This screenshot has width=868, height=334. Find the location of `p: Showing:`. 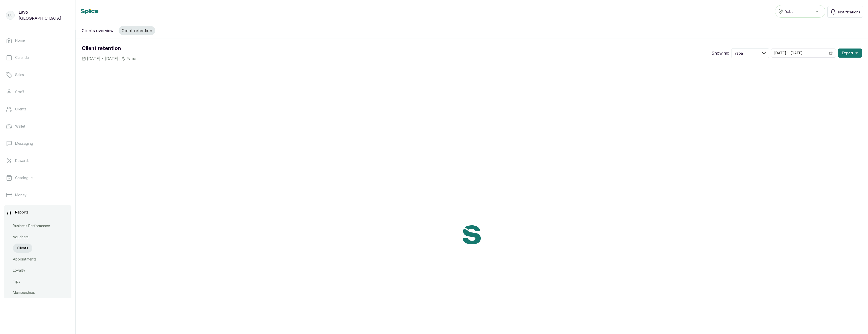

p: Showing: is located at coordinates (720, 53).